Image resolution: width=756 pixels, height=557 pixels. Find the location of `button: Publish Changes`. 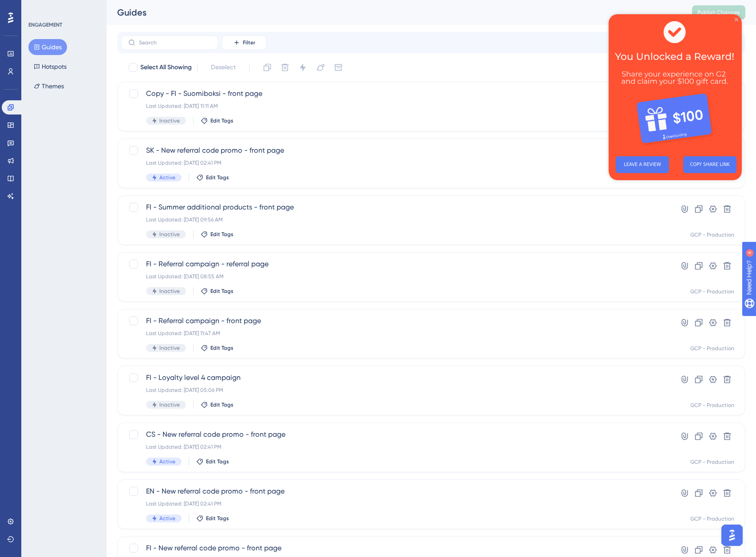

button: Publish Changes is located at coordinates (719, 12).